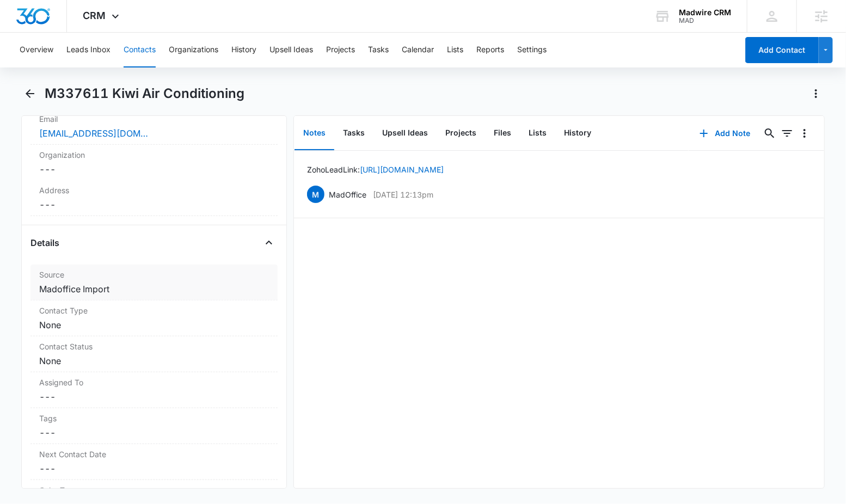 The image size is (846, 504). What do you see at coordinates (88, 50) in the screenshot?
I see `button: Leads Inbox` at bounding box center [88, 50].